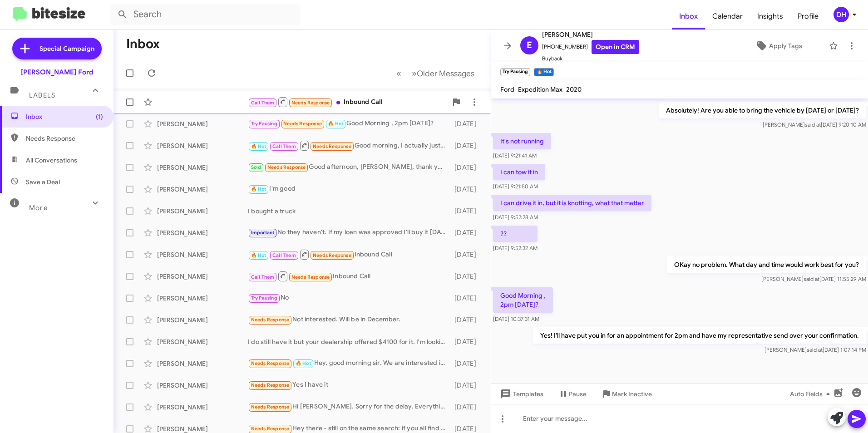 The width and height of the screenshot is (868, 433). Describe the element at coordinates (443, 73) in the screenshot. I see `button: Next` at that location.